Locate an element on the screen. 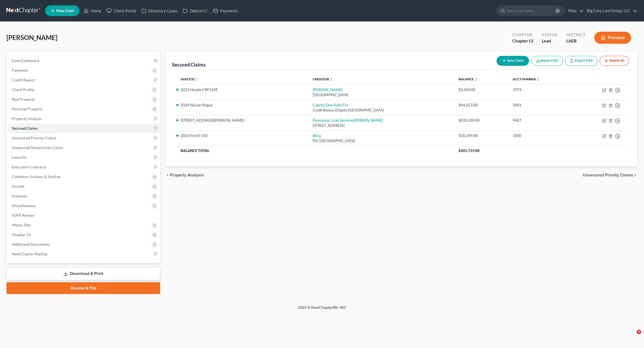 The image size is (644, 348). span: Unsecured Nonpriority Claims is located at coordinates (38, 147).